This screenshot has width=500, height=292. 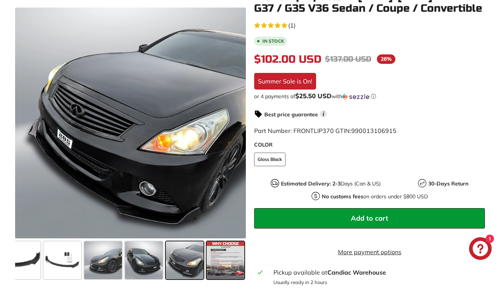 I want to click on p: Usually ready in 2 hours, so click(x=377, y=282).